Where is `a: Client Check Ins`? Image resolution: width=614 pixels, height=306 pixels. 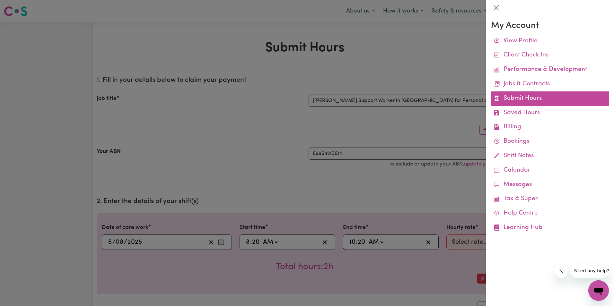
a: Client Check Ins is located at coordinates (550, 55).